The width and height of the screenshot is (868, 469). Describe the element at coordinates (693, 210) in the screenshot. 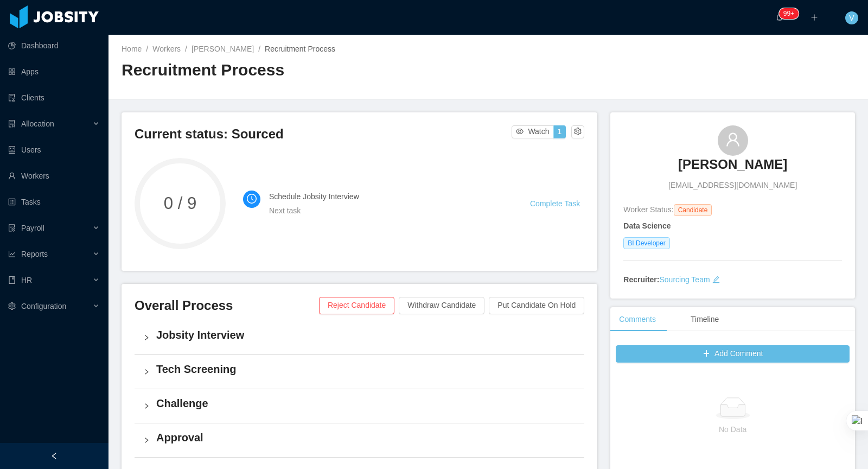

I see `span: Candidate` at that location.